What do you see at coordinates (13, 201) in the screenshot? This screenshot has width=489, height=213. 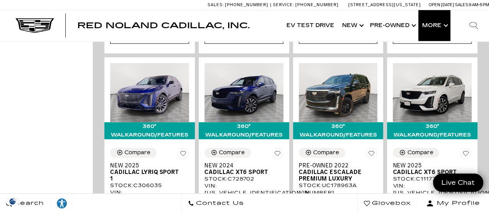 I see `img: Opt-Out Icon` at bounding box center [13, 201].